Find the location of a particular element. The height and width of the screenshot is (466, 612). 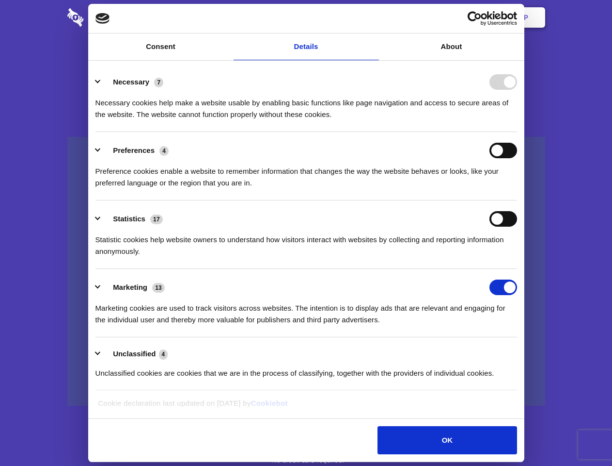

h1: Eliminate Slack Data Loss. is located at coordinates (306, 61).